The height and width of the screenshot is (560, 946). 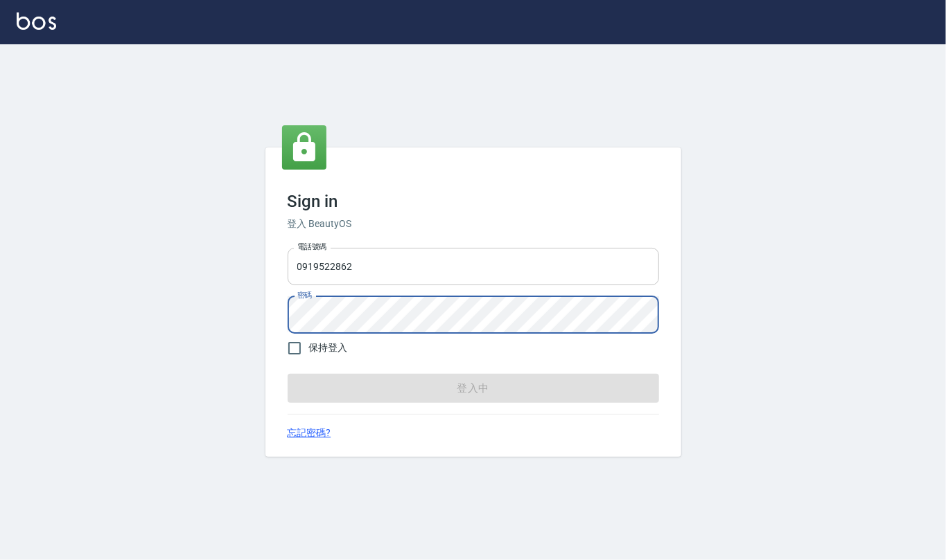 What do you see at coordinates (473, 223) in the screenshot?
I see `h6: 登入 BeautyOS` at bounding box center [473, 223].